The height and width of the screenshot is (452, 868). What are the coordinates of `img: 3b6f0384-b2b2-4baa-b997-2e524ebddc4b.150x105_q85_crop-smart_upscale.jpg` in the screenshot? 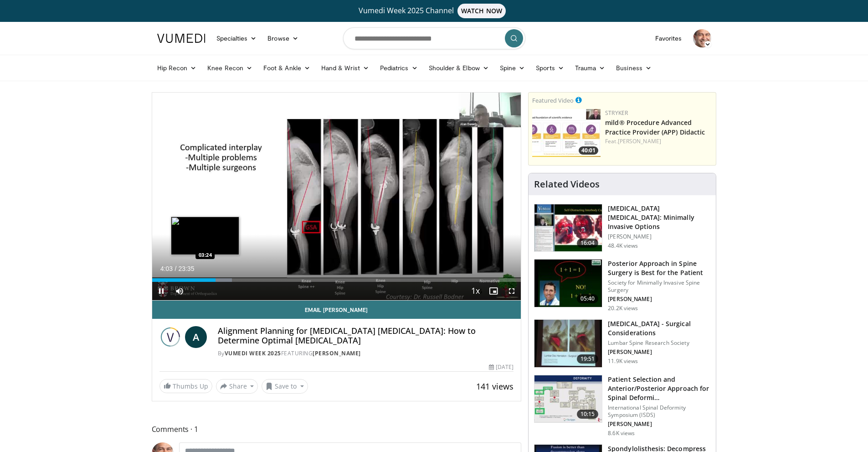 It's located at (568, 283).